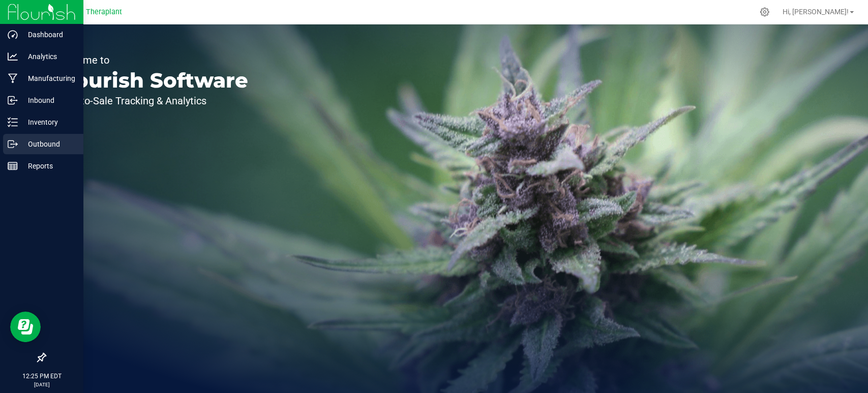 The height and width of the screenshot is (393, 868). Describe the element at coordinates (104, 11) in the screenshot. I see `span: Theraplant` at that location.